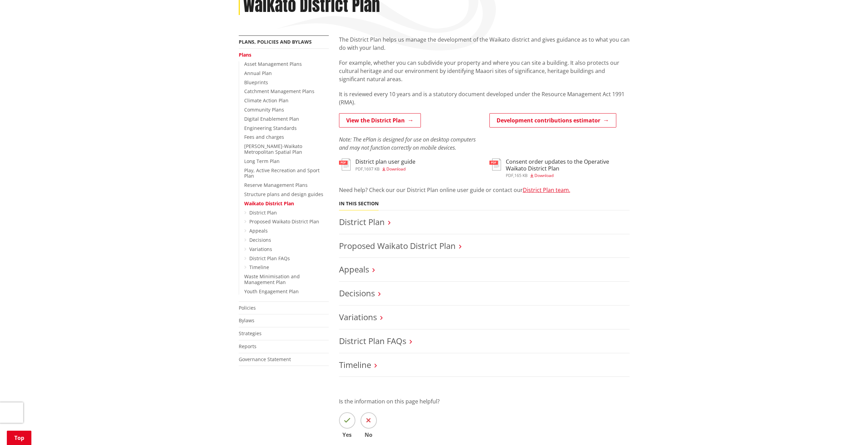 The image size is (868, 445). What do you see at coordinates (273, 64) in the screenshot?
I see `a: Asset Management Plans` at bounding box center [273, 64].